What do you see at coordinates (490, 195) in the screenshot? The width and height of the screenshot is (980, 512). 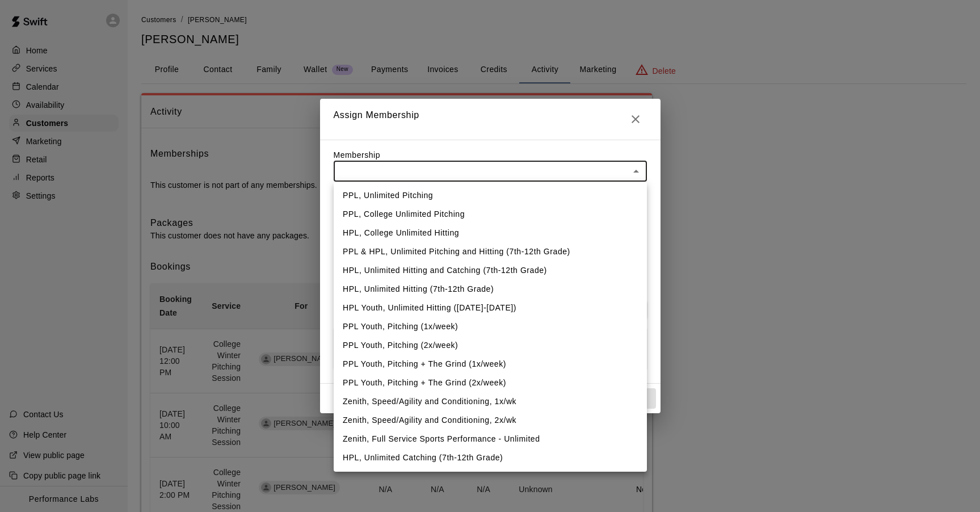 I see `li: PPL, Unlimited Pitching` at bounding box center [490, 195].